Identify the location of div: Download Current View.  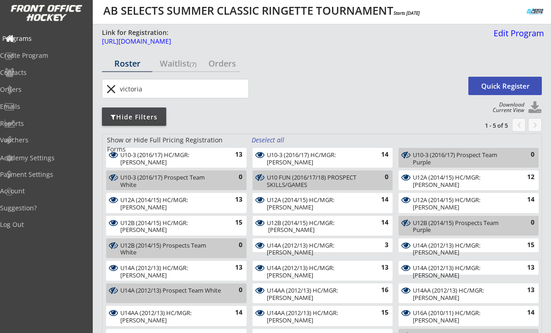
(506, 108).